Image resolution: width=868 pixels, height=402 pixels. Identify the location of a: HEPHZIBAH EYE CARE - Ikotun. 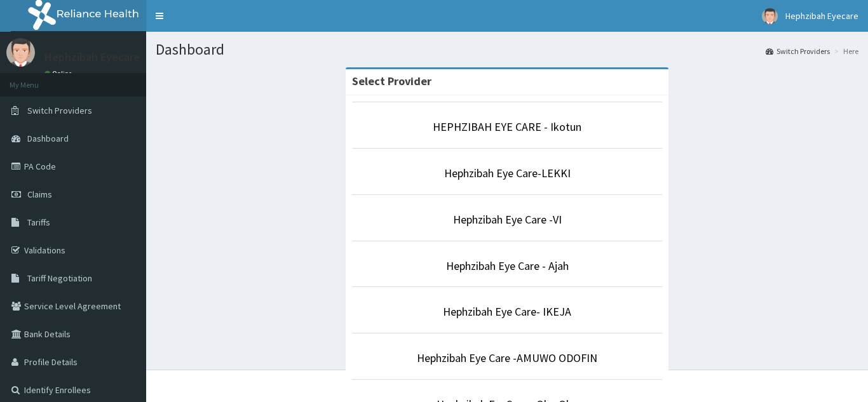
(507, 126).